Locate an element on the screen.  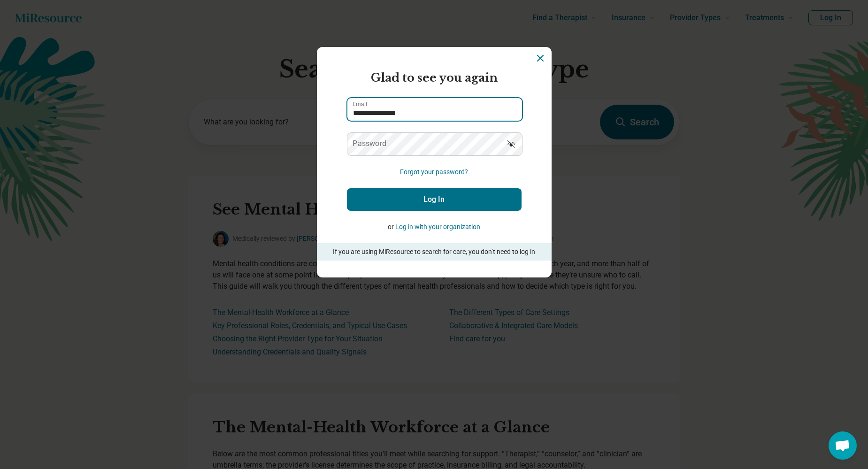
p: or is located at coordinates (434, 227).